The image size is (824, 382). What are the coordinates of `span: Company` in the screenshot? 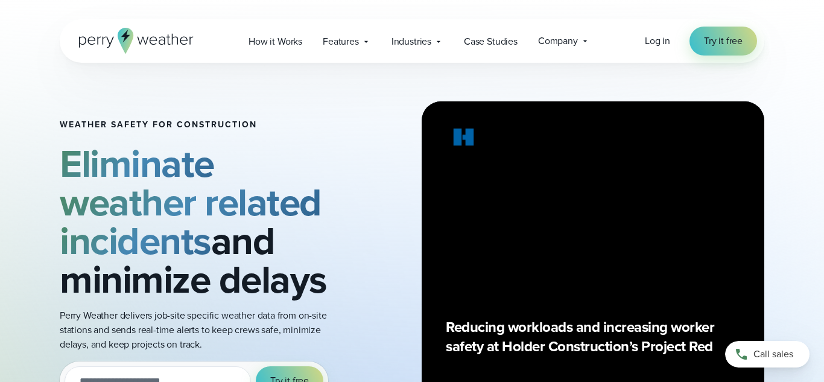 It's located at (558, 41).